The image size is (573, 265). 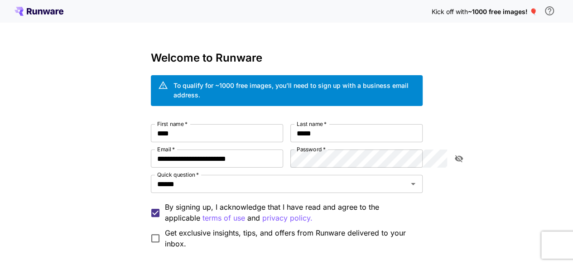 I want to click on label: Quick question, so click(x=178, y=174).